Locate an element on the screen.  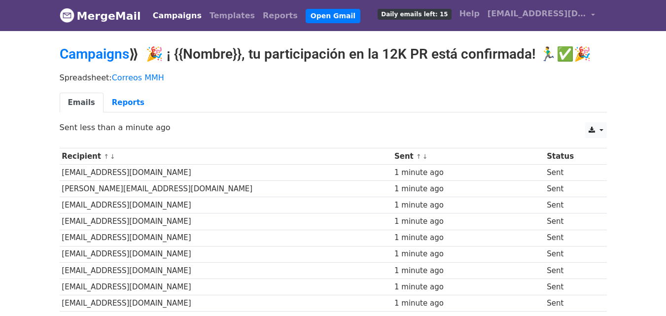
p: Sent less than a minute ago is located at coordinates (333, 127).